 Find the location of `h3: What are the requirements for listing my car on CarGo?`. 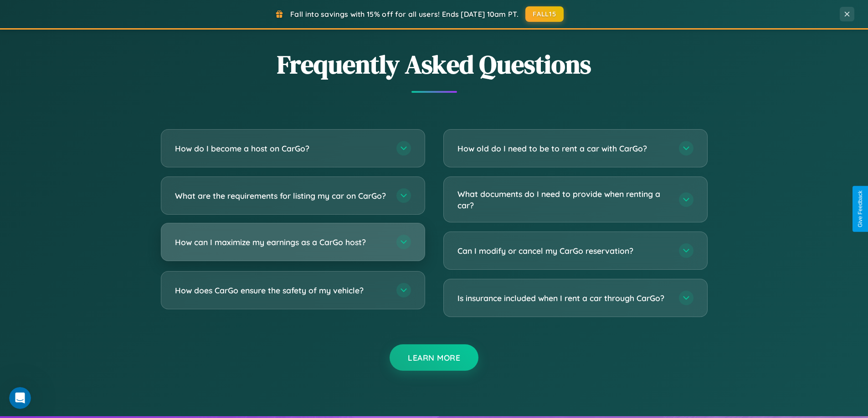

h3: What are the requirements for listing my car on CarGo? is located at coordinates (281, 196).